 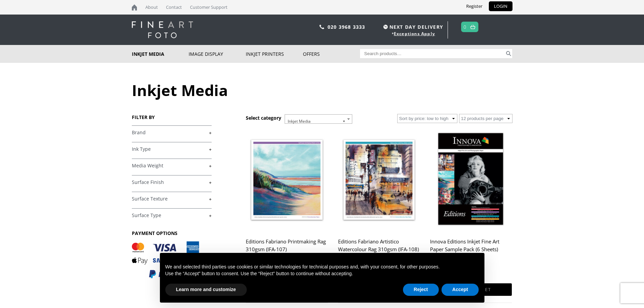 I want to click on a: Editions Fabriano Printmaking Rag 310gsm (IFA-107) £6.29, so click(x=287, y=204).